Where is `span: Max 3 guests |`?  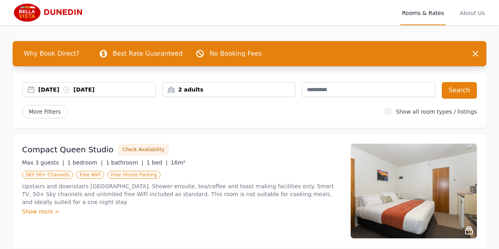 span: Max 3 guests | is located at coordinates (43, 162).